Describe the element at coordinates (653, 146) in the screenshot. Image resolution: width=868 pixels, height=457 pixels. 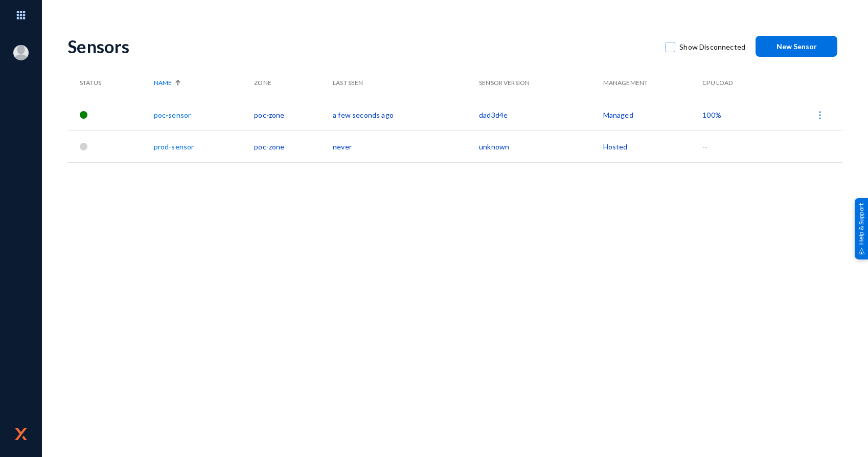
I see `td: Hosted` at that location.